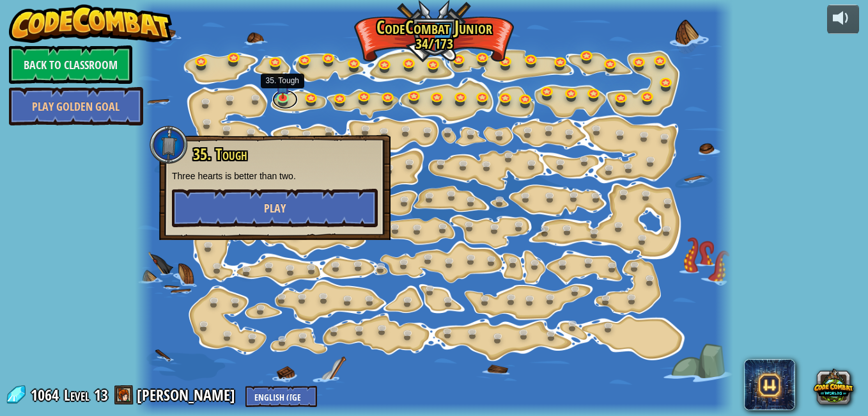  I want to click on a: Play Golden Goal, so click(76, 106).